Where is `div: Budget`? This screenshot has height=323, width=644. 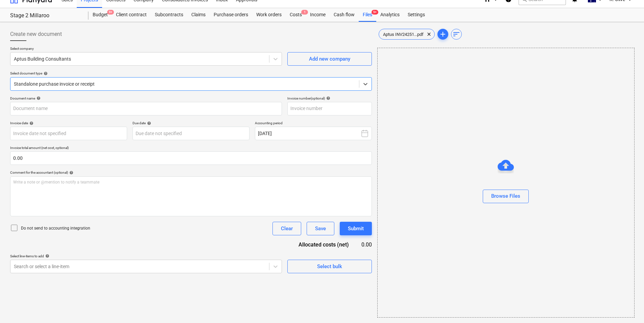 div: Budget is located at coordinates (100, 15).